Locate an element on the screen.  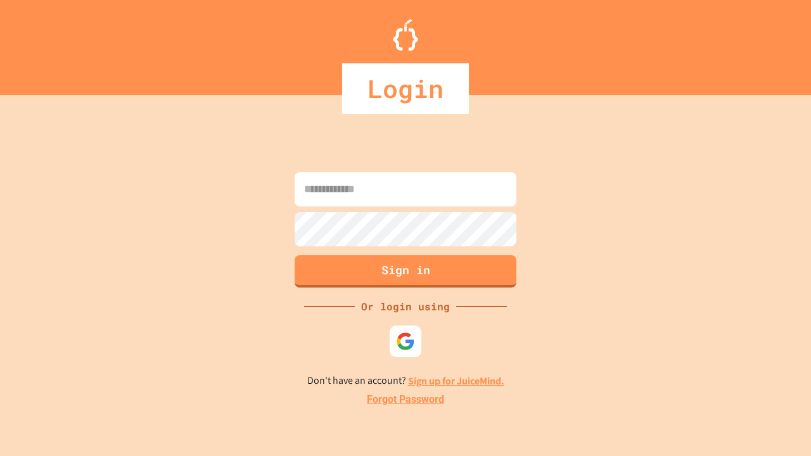
img: Logo.svg is located at coordinates (405, 35).